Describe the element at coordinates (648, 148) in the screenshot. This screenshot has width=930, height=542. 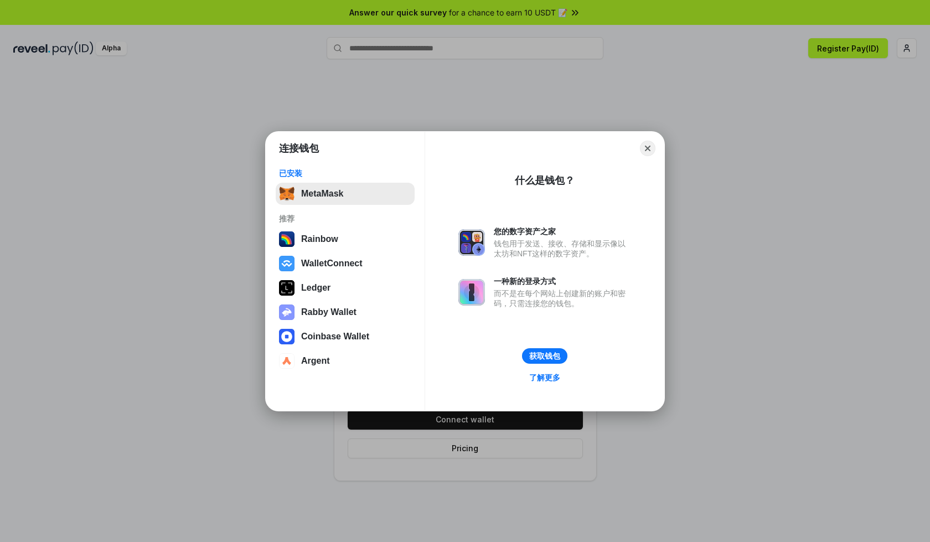
I see `button: Close` at that location.